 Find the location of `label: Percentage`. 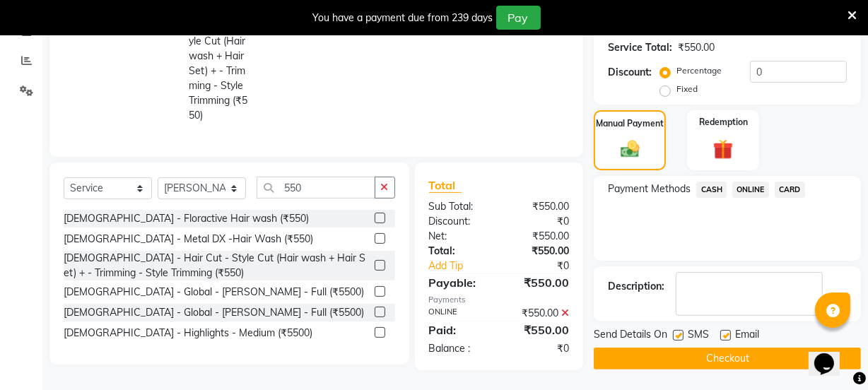

label: Percentage is located at coordinates (699, 71).